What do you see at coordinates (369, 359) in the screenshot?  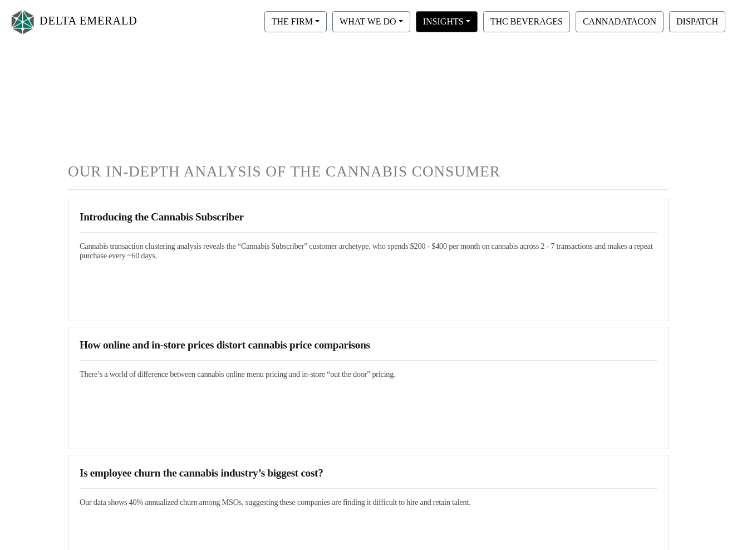 I see `a: How online and in-store prices distort cannabis price comparisonsThere’s a world of difference be...` at bounding box center [369, 359].